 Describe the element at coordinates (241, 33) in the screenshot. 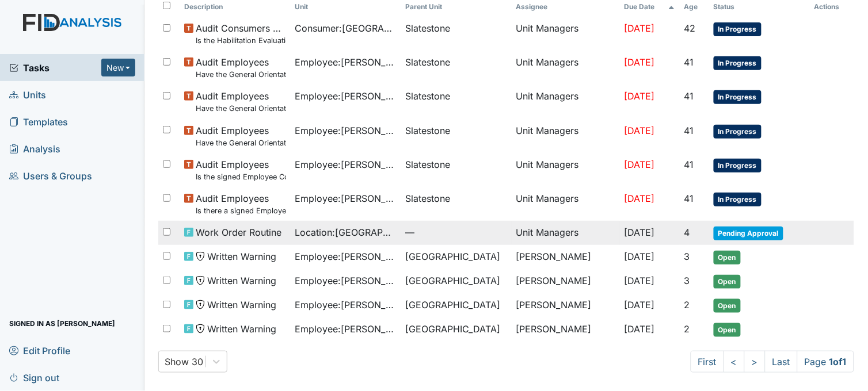

I see `span: Audit Consumers Charts Is the Habilitation Evaluation current (no more than one year old)?` at that location.